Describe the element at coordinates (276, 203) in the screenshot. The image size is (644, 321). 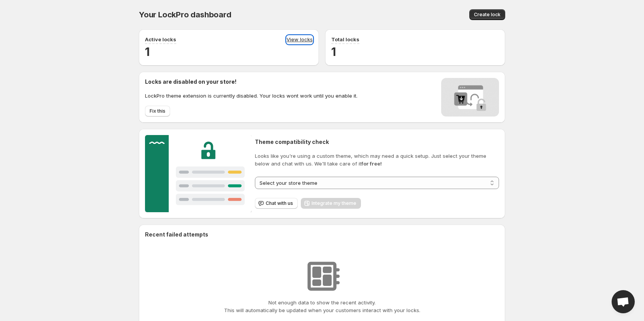
I see `button: Chat with us` at that location.